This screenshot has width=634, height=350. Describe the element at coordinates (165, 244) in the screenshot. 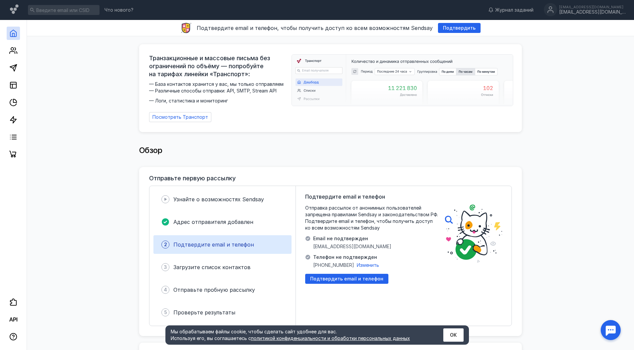

I see `span: 2` at that location.